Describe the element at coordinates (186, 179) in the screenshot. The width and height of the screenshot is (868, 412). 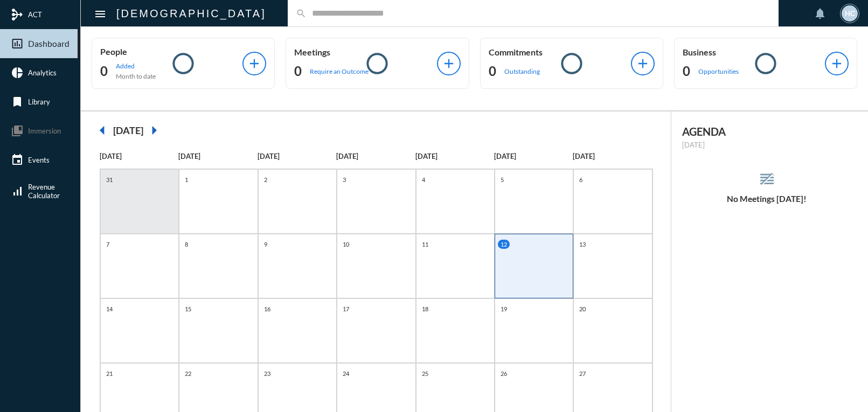
I see `p: 1` at that location.